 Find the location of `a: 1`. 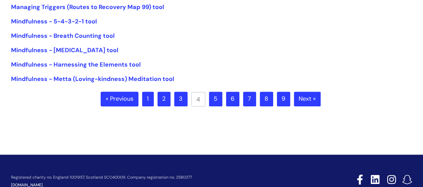

a: 1 is located at coordinates (148, 99).